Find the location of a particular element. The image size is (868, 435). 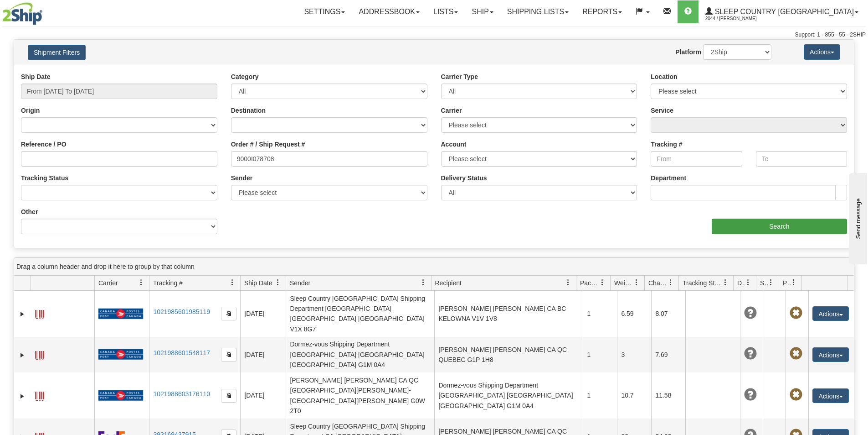

a: Shipping lists is located at coordinates (538, 12).